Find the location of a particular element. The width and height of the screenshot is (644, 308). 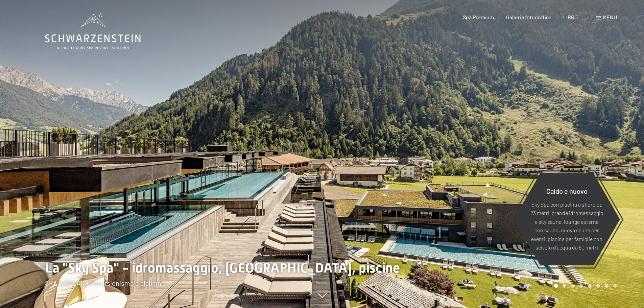

div: Carosello Pagina 7 is located at coordinates (607, 286).